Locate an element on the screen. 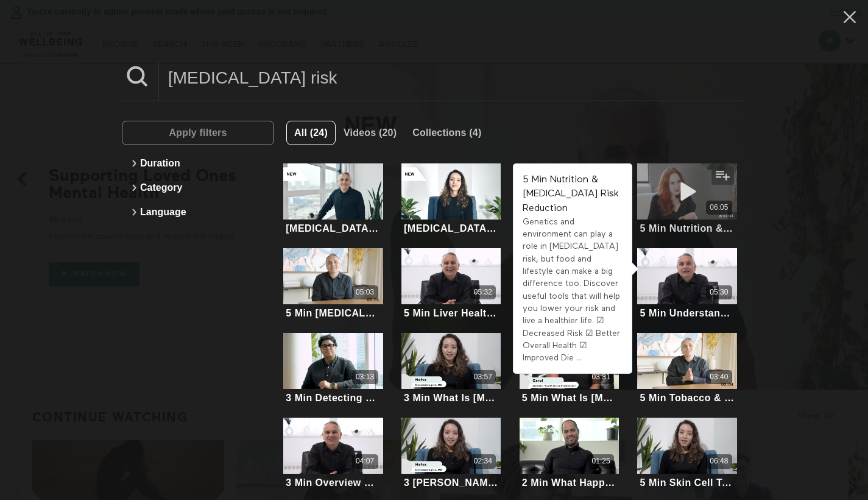 The height and width of the screenshot is (500, 868). button: Add to my list is located at coordinates (722, 176).